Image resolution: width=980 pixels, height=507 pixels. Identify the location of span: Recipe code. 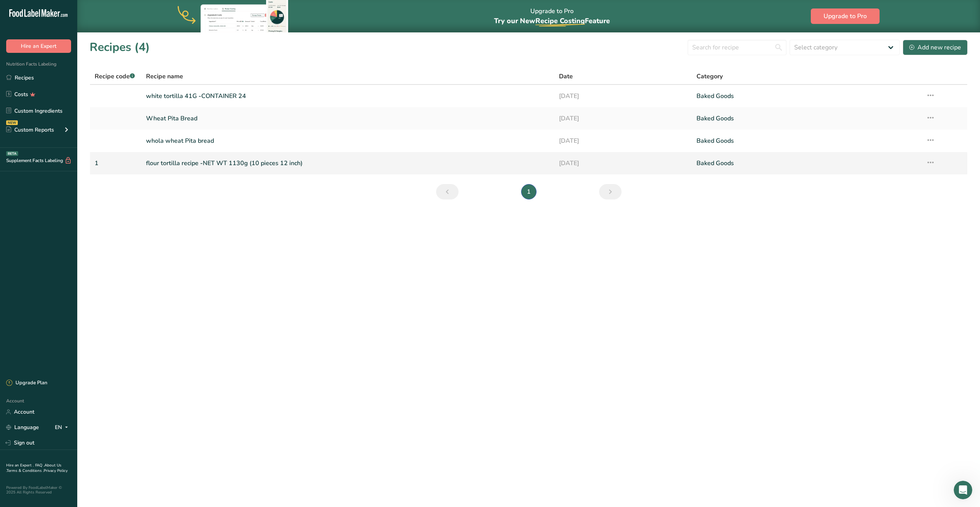
(114, 77).